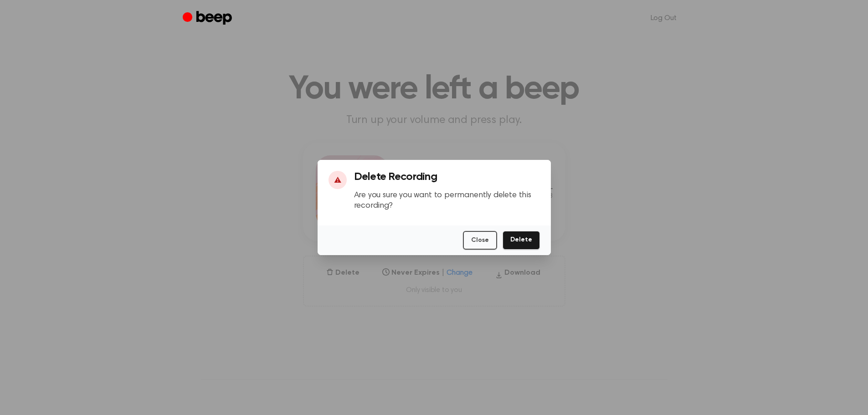 This screenshot has height=415, width=868. I want to click on a: Beep, so click(208, 18).